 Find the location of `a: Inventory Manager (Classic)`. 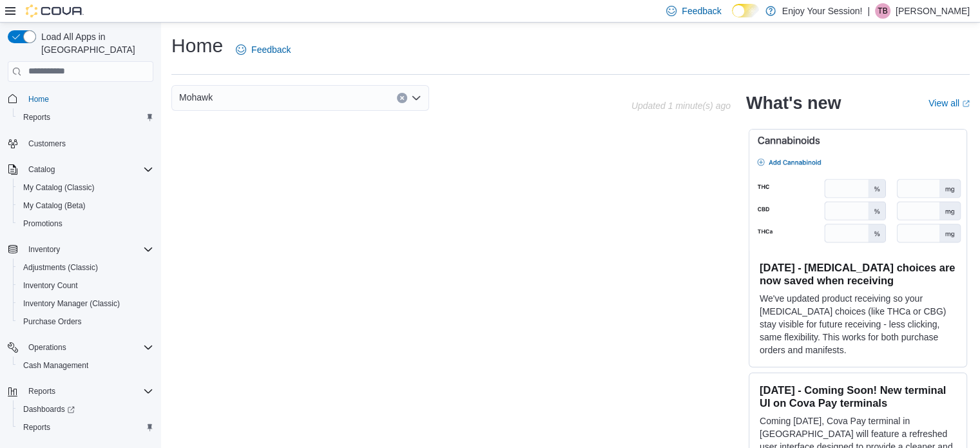

a: Inventory Manager (Classic) is located at coordinates (72, 303).